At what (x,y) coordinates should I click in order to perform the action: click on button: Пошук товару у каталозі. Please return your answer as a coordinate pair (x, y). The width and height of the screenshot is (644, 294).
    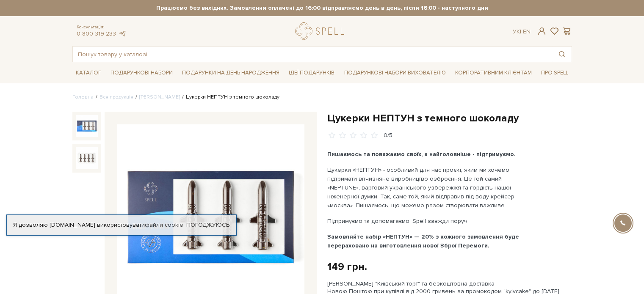
    Looking at the image, I should click on (562, 54).